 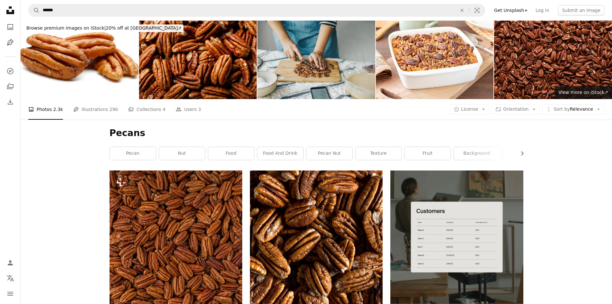 What do you see at coordinates (470, 109) in the screenshot?
I see `span: License` at bounding box center [470, 109].